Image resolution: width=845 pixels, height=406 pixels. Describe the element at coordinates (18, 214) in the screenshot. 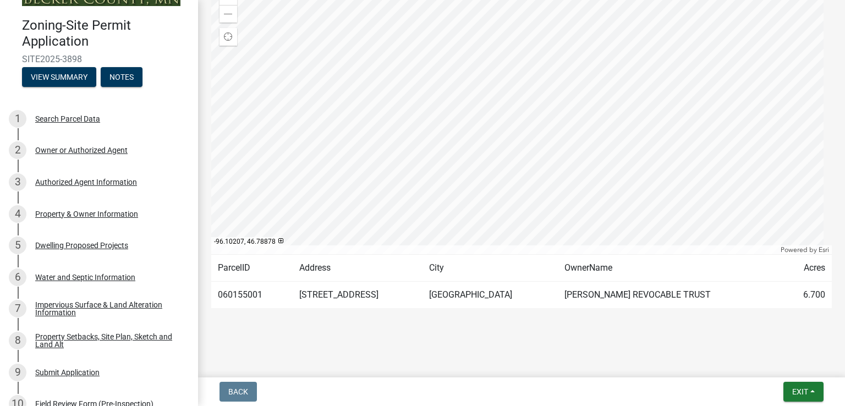

I see `div: 4` at that location.